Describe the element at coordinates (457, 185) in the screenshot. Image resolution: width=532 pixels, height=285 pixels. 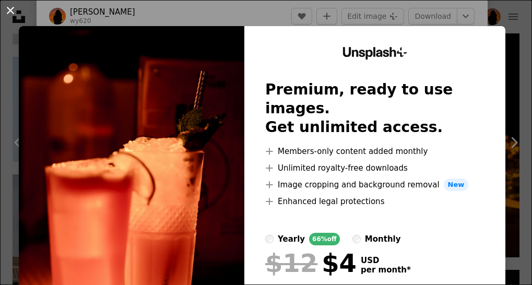
I see `span: New` at that location.